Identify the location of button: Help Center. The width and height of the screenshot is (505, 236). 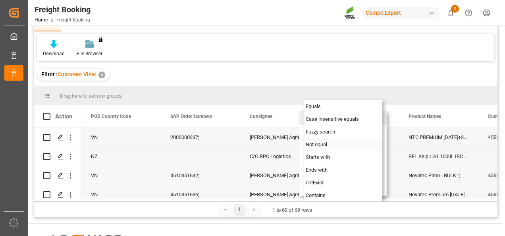
(469, 13).